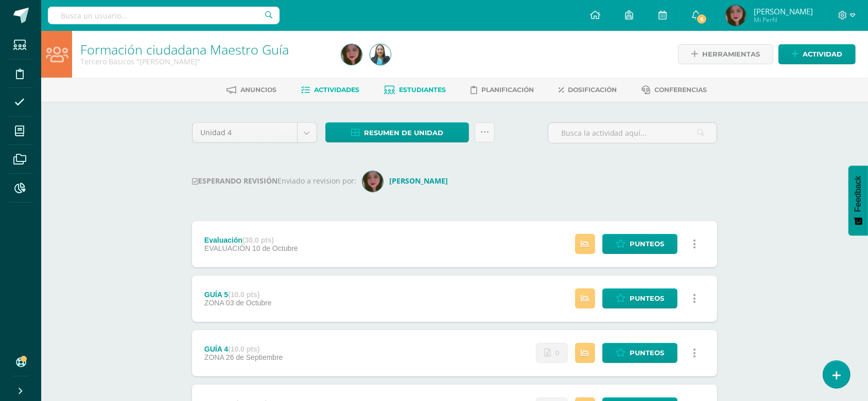 The height and width of the screenshot is (401, 868). I want to click on span: Planificación, so click(508, 90).